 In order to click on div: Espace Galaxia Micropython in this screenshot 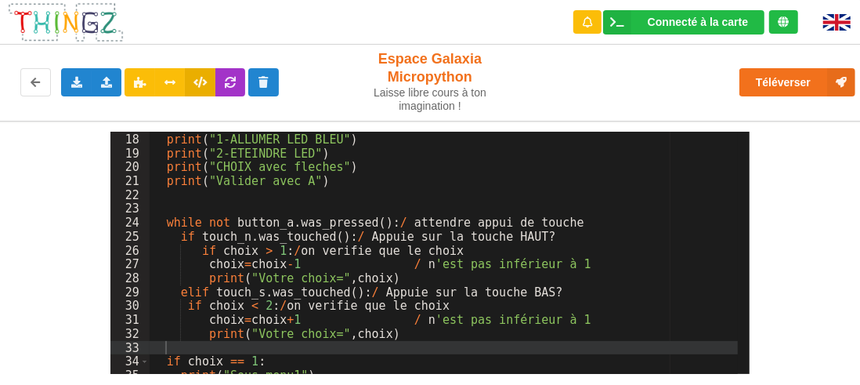, I will do `click(430, 81)`.